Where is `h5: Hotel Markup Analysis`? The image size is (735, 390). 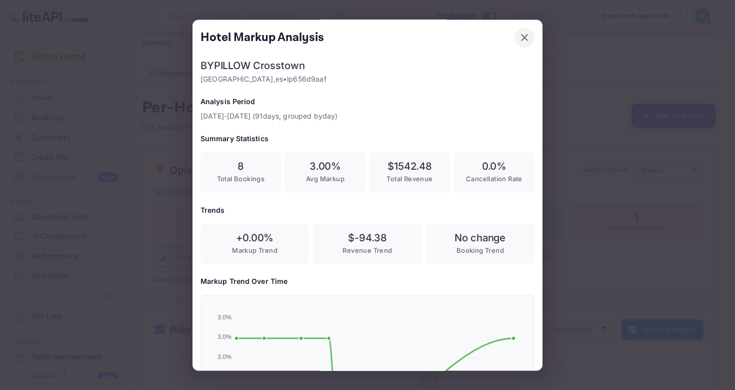 h5: Hotel Markup Analysis is located at coordinates (262, 38).